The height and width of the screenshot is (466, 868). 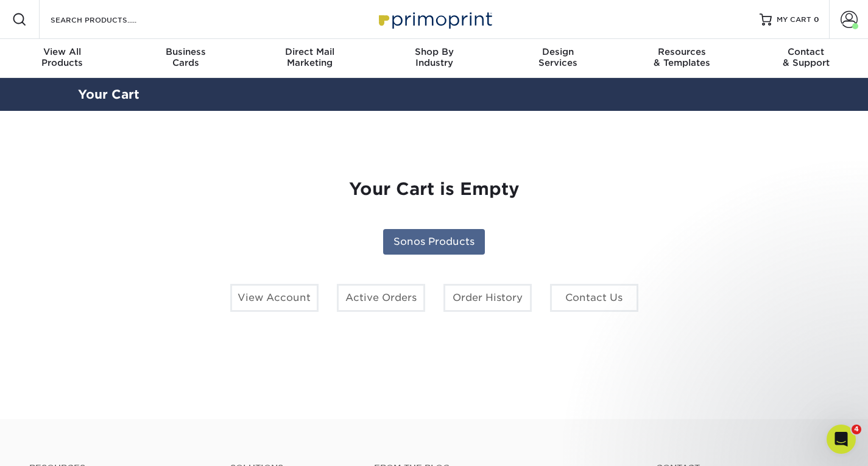 I want to click on span: Contact, so click(x=806, y=52).